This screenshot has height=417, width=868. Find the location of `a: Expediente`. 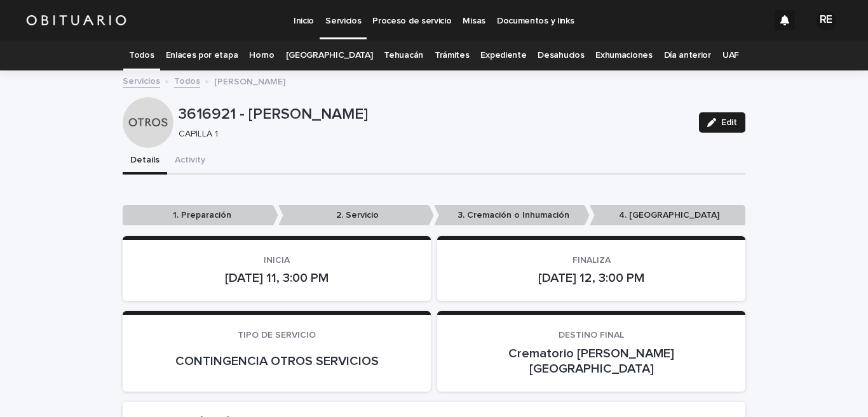

a: Expediente is located at coordinates (504, 55).